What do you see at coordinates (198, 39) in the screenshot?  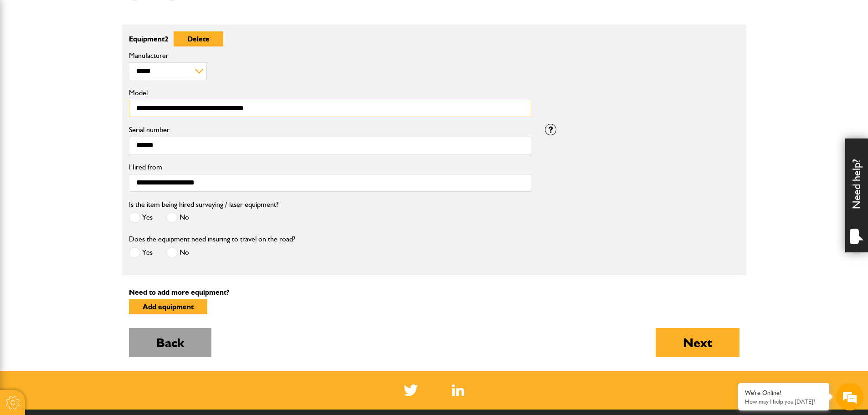 I see `button: Delete` at bounding box center [198, 39].